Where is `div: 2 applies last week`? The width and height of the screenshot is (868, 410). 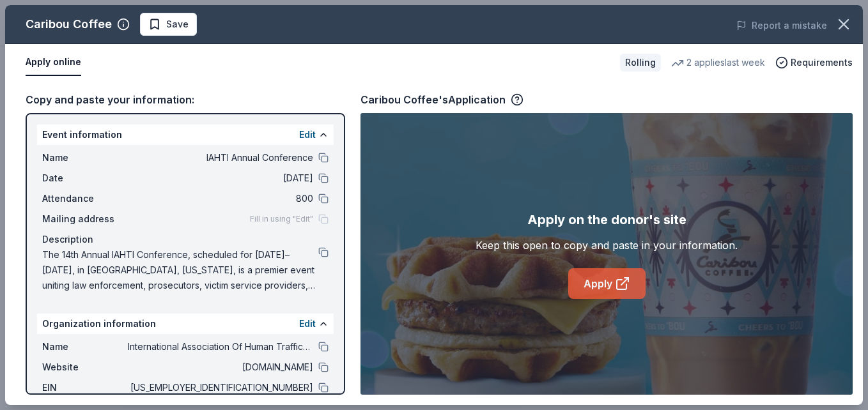
div: 2 applies last week is located at coordinates (718, 63).